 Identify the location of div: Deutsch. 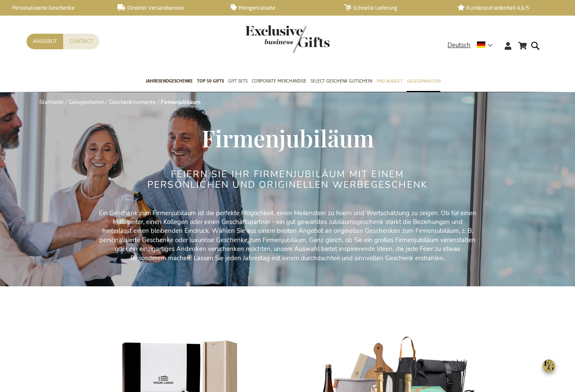
(473, 45).